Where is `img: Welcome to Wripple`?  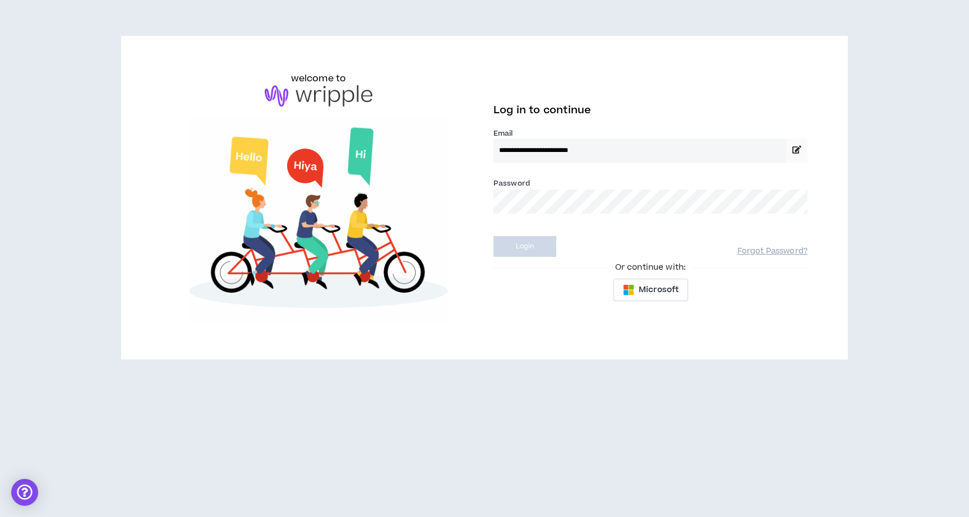
img: Welcome to Wripple is located at coordinates (318, 220).